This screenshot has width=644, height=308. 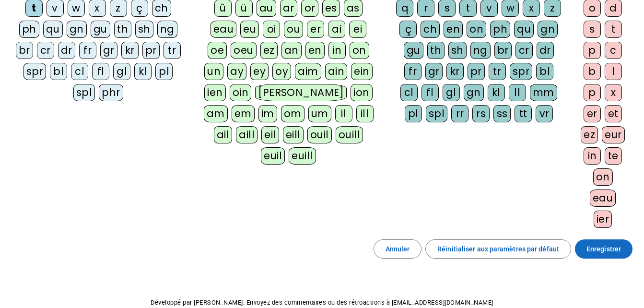 What do you see at coordinates (397, 249) in the screenshot?
I see `button: Annuler` at bounding box center [397, 249].